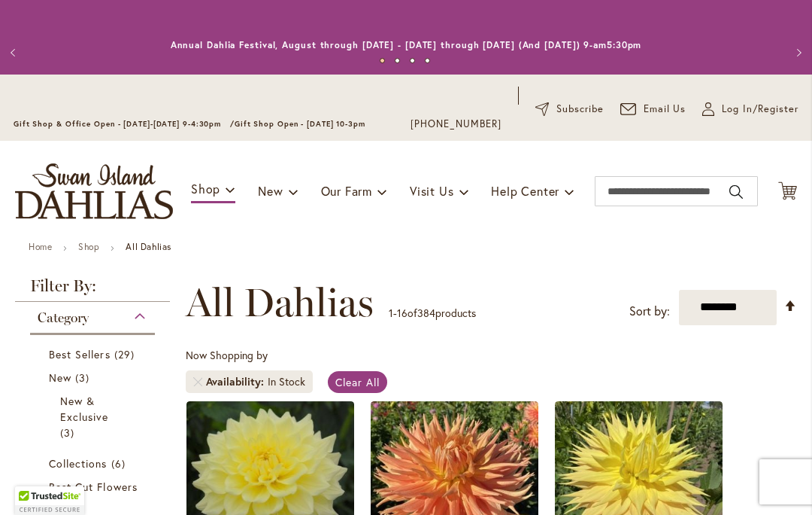  I want to click on a: store logo, so click(94, 191).